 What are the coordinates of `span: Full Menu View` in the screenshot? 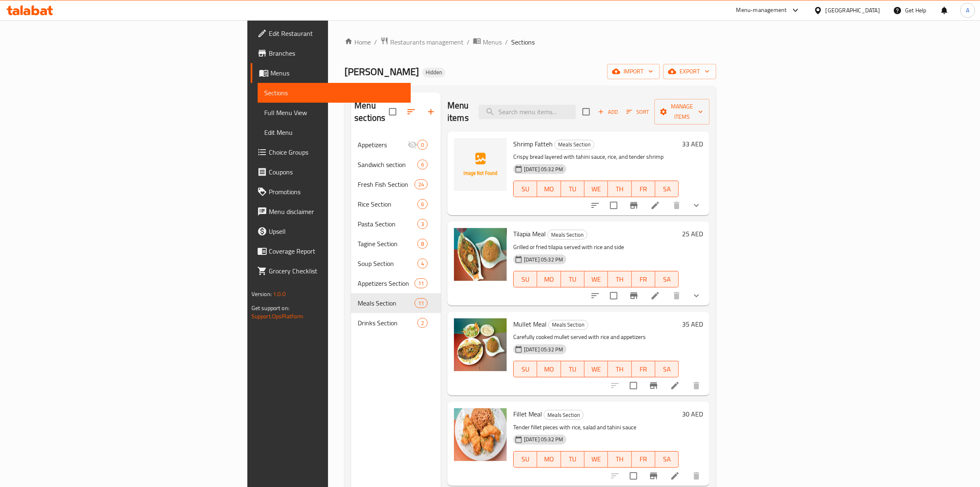 It's located at (334, 112).